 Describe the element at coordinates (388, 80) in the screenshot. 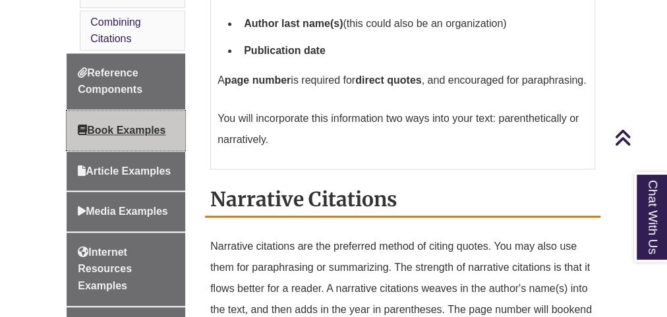

I see `strong: direct quotes` at that location.